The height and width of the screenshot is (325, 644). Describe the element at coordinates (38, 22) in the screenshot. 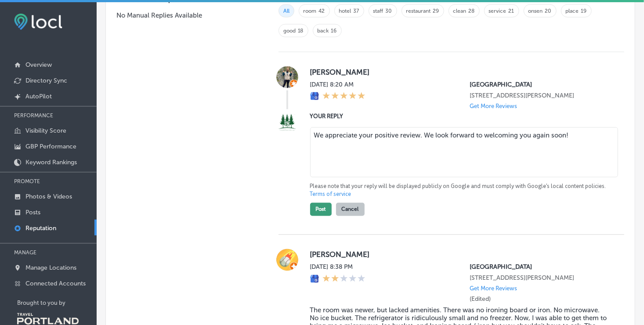

I see `img: fda3e92497d09a02dc62c9cd864e3231.png` at that location.